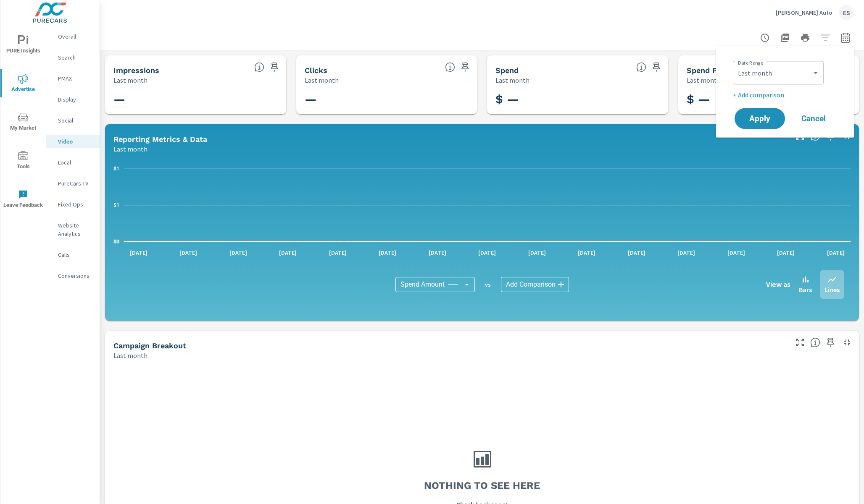 This screenshot has height=504, width=864. What do you see at coordinates (75, 230) in the screenshot?
I see `p: Website Analytics` at bounding box center [75, 230].